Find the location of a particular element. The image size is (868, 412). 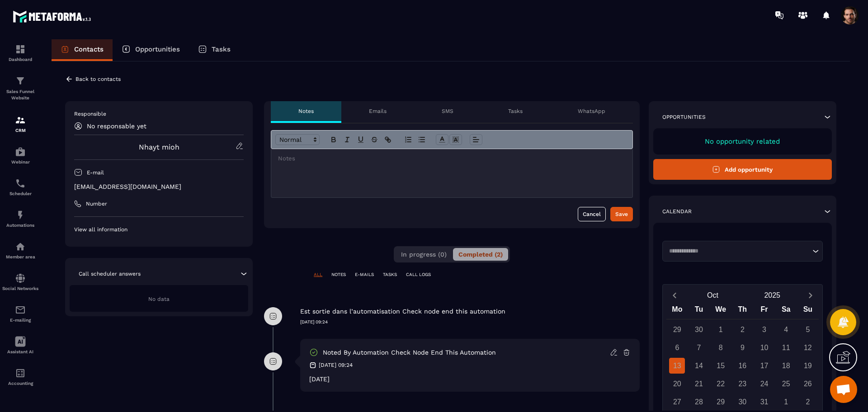

a: automationsautomationsWebinar is located at coordinates (20, 156).